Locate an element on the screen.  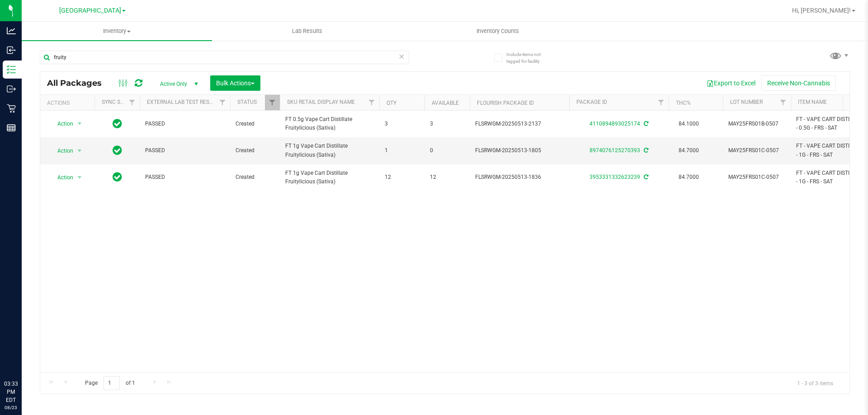
inline-svg: Outbound is located at coordinates (11, 89).